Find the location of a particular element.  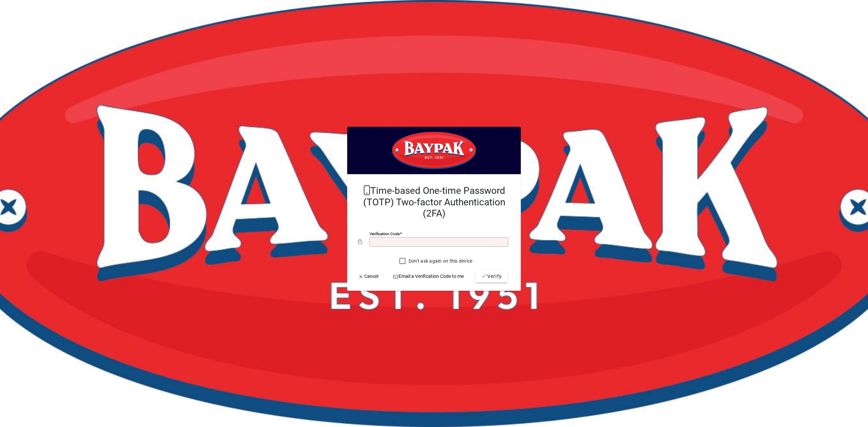

h2: Time-based One-time Password (TOTP) Two-factor Authentication (2FA) is located at coordinates (434, 202).